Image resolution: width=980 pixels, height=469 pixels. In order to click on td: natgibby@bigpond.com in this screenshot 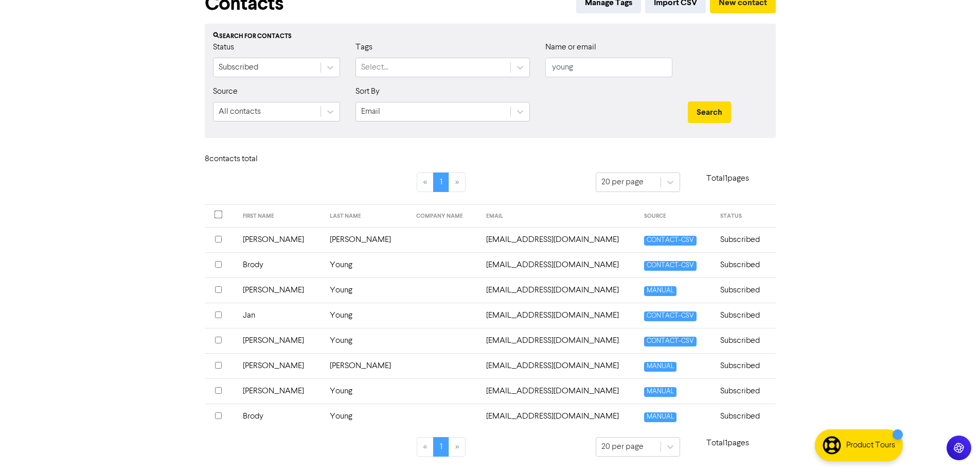, I will do `click(558, 391)`.